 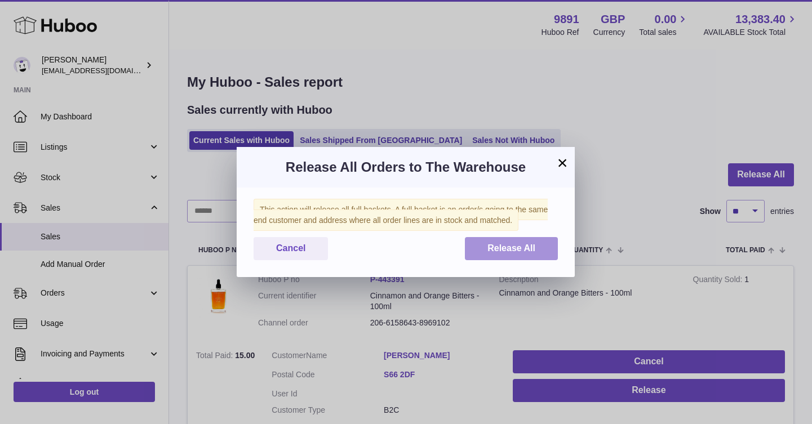 What do you see at coordinates (291, 248) in the screenshot?
I see `span: Cancel` at bounding box center [291, 248].